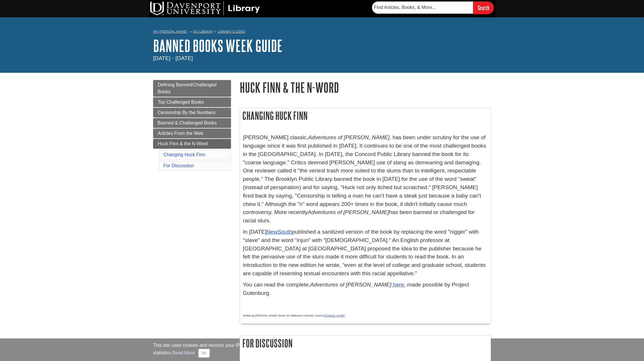 This screenshot has height=361, width=644. I want to click on nav: breadcrumb, so click(322, 32).